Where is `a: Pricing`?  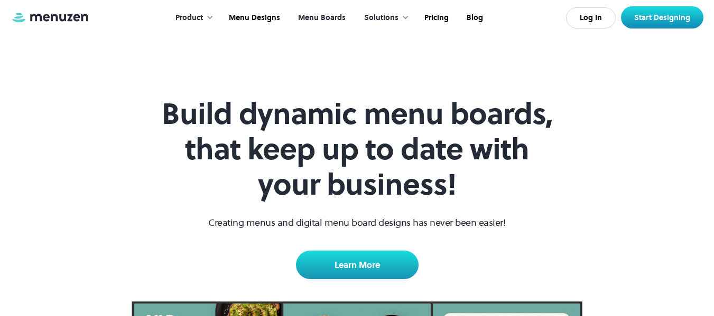 a: Pricing is located at coordinates (435, 18).